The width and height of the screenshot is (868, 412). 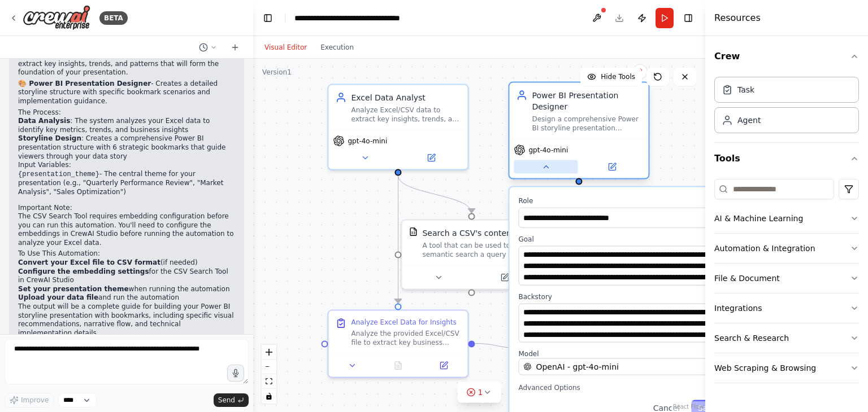 What do you see at coordinates (269, 353) in the screenshot?
I see `button: zoom in` at bounding box center [269, 353].